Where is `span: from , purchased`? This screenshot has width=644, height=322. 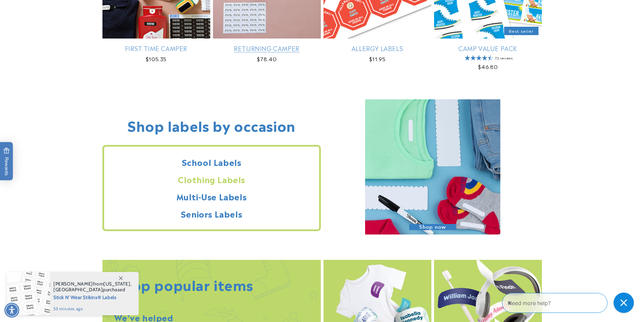 span: from , purchased is located at coordinates (93, 286).